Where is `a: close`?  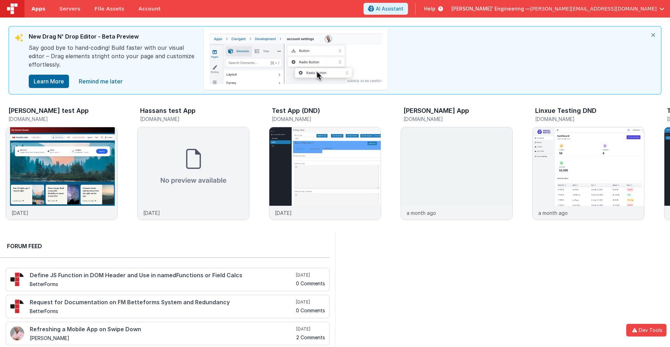 a: close is located at coordinates (101, 81).